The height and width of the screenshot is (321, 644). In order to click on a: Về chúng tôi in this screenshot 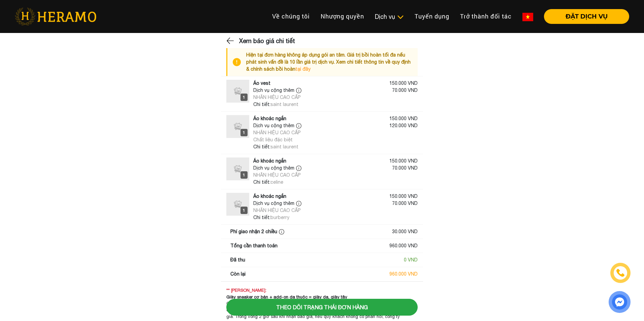, I will do `click(291, 16)`.